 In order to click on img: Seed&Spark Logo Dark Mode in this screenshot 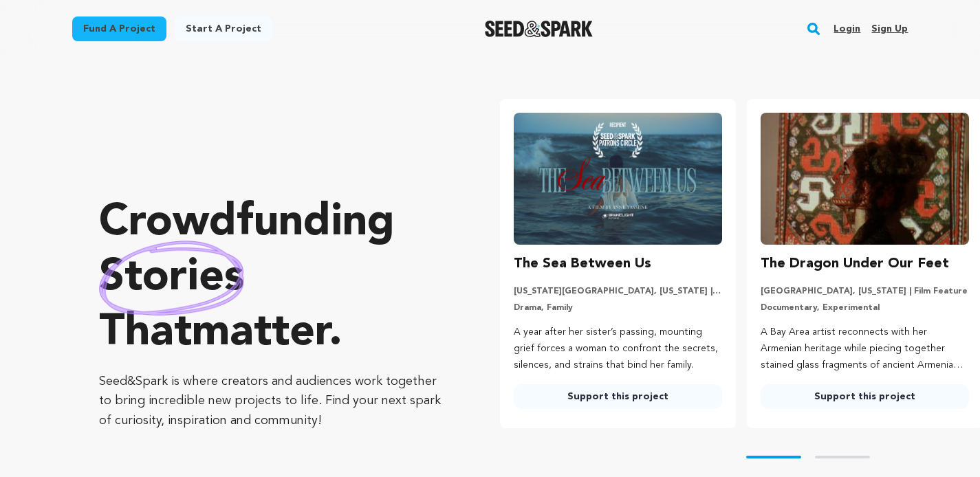, I will do `click(538, 28)`.